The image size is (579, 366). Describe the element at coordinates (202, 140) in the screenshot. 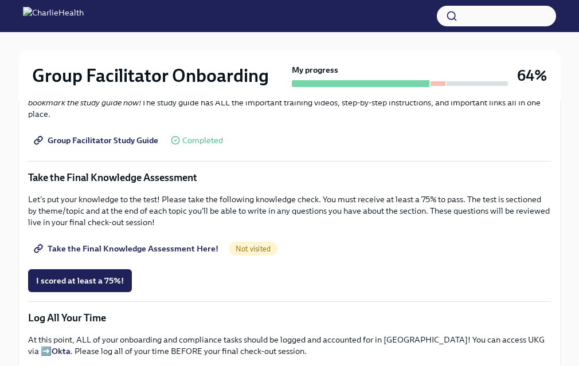

I see `span: Completed` at that location.